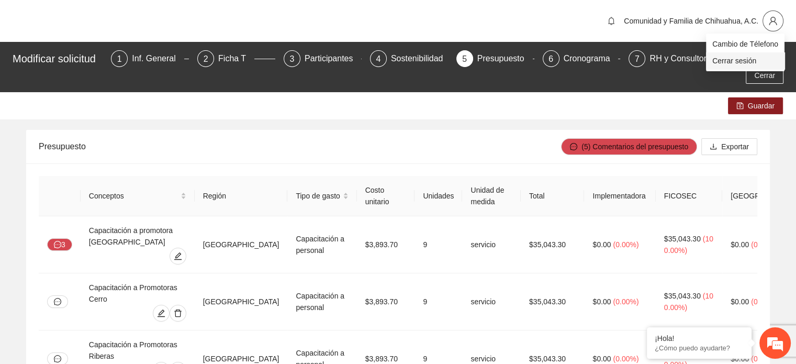 The image size is (796, 364). I want to click on th: Unidad de medida, so click(491, 196).